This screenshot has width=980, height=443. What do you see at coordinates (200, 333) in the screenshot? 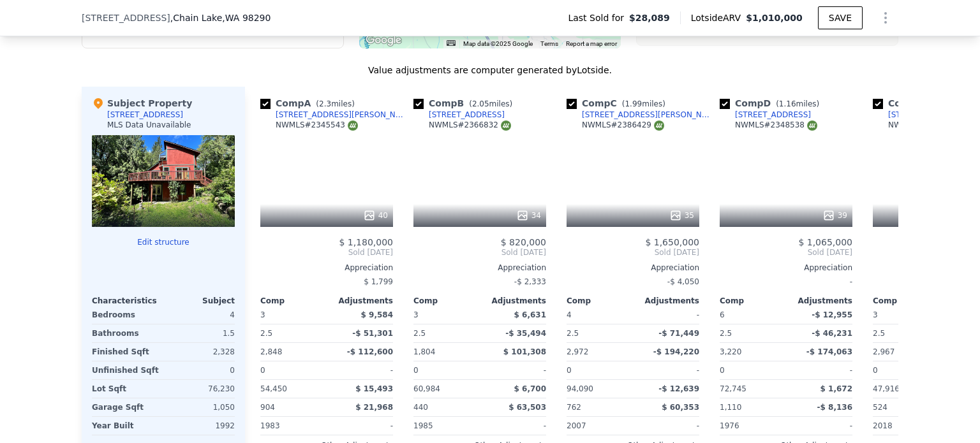
I see `div: 1.5` at bounding box center [200, 333].